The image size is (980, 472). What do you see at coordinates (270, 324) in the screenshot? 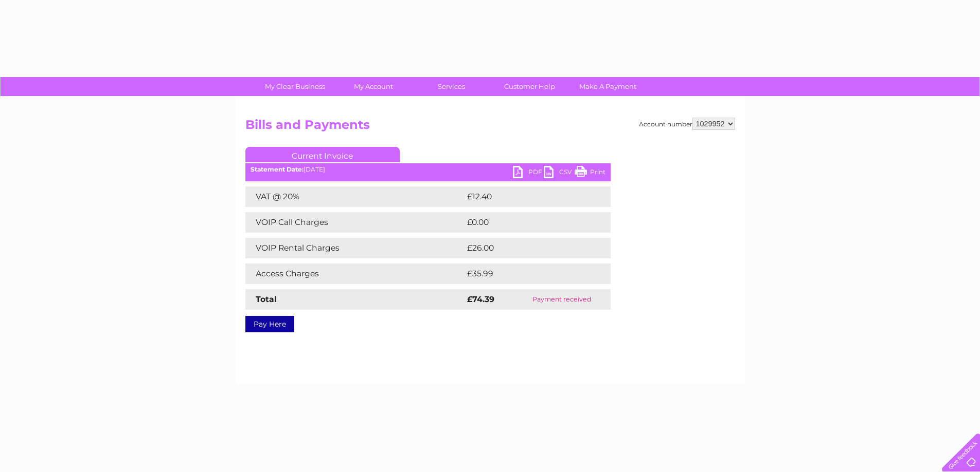
I see `a: Pay Here` at bounding box center [270, 324].